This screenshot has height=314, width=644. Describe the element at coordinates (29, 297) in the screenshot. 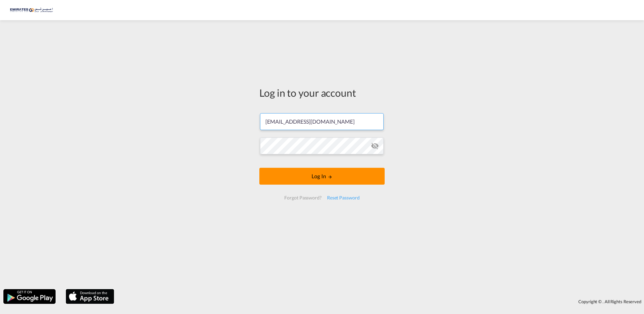

I see `img: google.png` at that location.